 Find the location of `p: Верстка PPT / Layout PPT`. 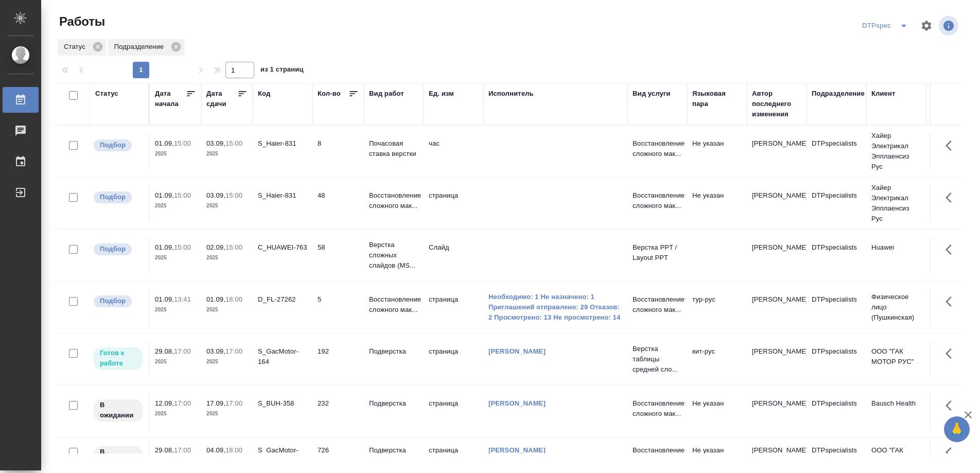

p: Верстка PPT / Layout PPT is located at coordinates (657, 253).